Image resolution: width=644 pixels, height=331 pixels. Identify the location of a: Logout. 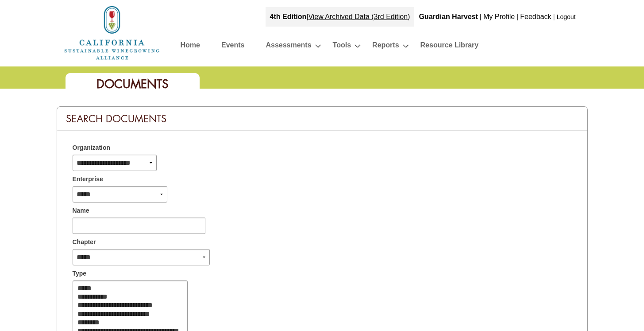
(566, 17).